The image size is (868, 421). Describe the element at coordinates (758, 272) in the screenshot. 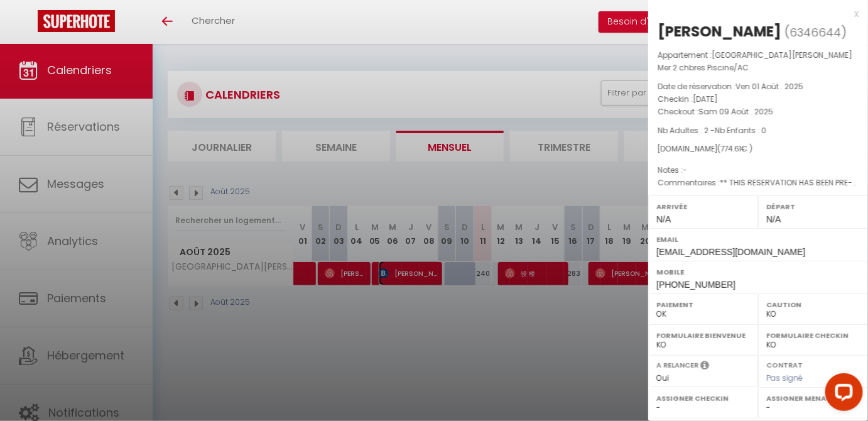

I see `label: Mobile` at that location.